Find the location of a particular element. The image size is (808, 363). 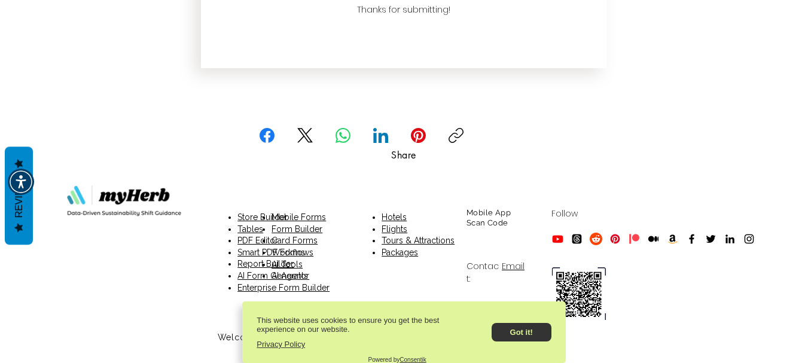

span: AI Form Generator is located at coordinates (273, 276).